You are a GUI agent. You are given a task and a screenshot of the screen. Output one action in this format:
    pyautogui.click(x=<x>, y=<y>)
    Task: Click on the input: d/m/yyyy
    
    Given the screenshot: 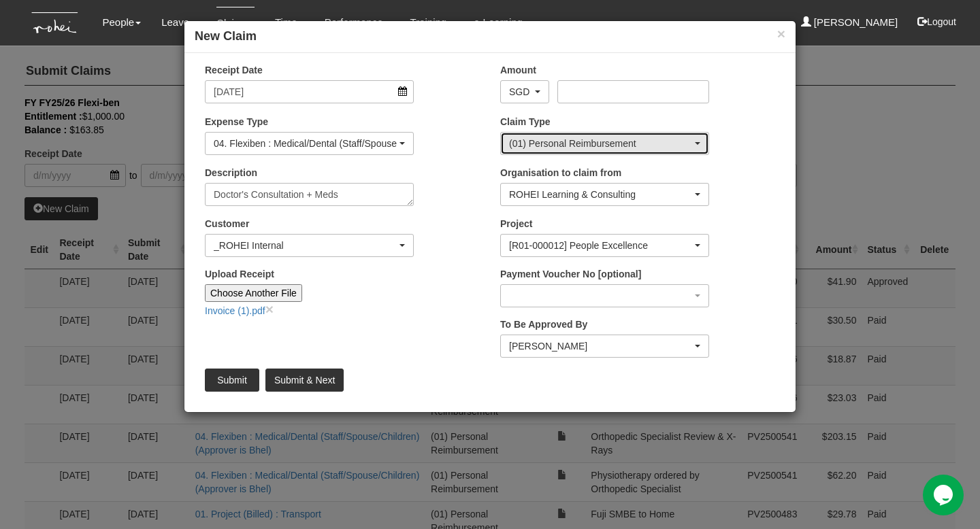 What is the action you would take?
    pyautogui.click(x=309, y=92)
    